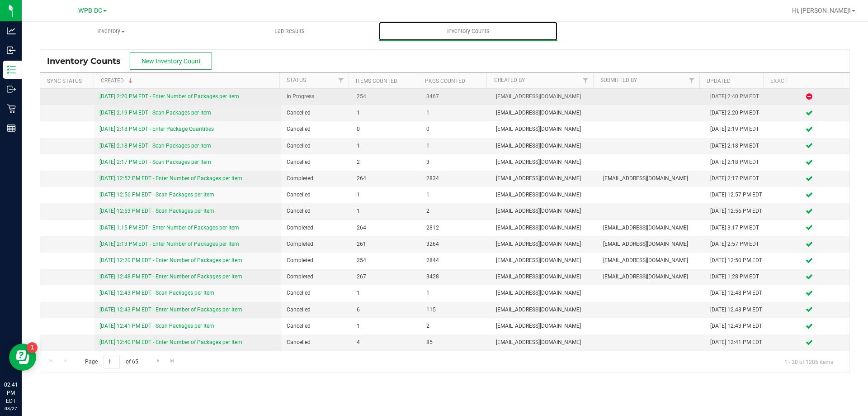  What do you see at coordinates (111, 362) in the screenshot?
I see `span: Page of 65` at bounding box center [111, 362].